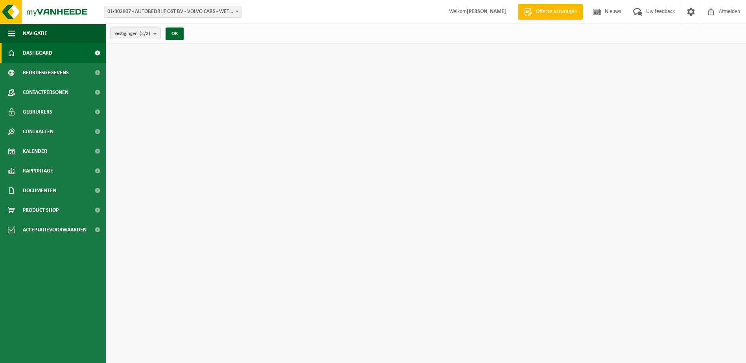  What do you see at coordinates (46, 92) in the screenshot?
I see `span: Contactpersonen` at bounding box center [46, 92].